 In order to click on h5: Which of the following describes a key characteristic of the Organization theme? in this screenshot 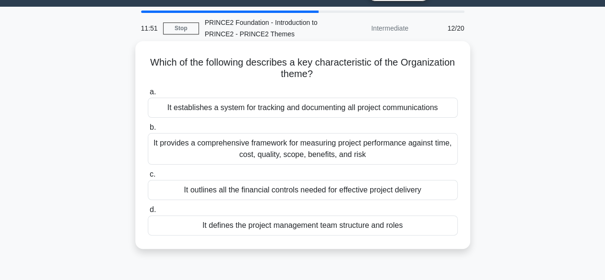, I will do `click(303, 68)`.